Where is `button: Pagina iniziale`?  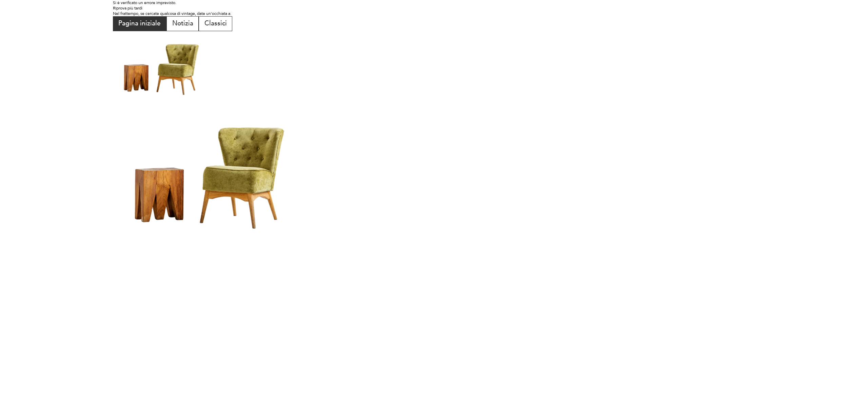
button: Pagina iniziale is located at coordinates (140, 24).